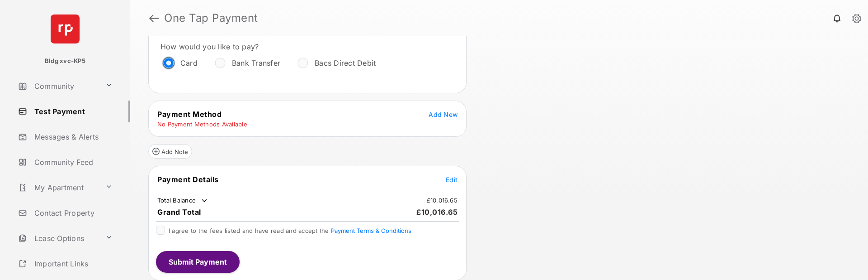 The width and height of the screenshot is (868, 280). What do you see at coordinates (256, 63) in the screenshot?
I see `label: Bank Transfer` at bounding box center [256, 63].